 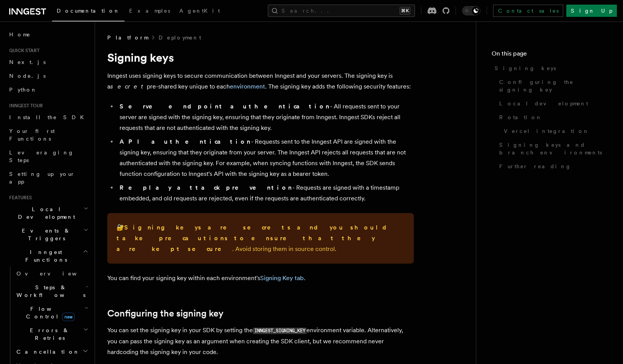 What do you see at coordinates (68, 317) in the screenshot?
I see `span: new` at bounding box center [68, 317].